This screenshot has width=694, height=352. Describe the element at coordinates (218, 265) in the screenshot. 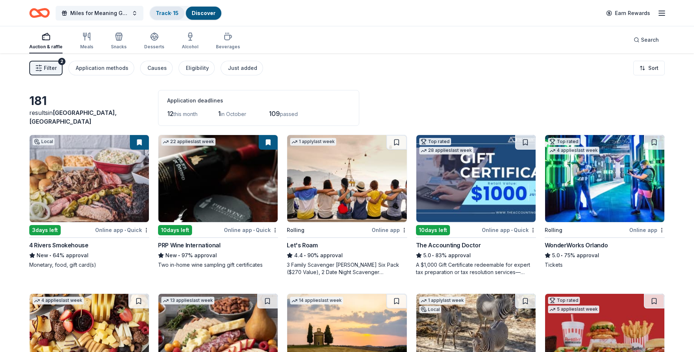

I see `div: Two in-home wine sampling gift certificates` at that location.